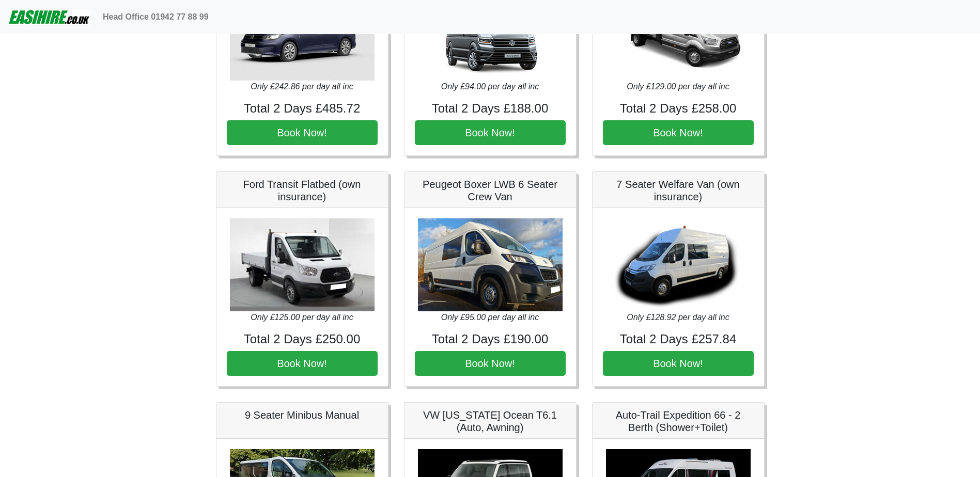 Image resolution: width=980 pixels, height=477 pixels. Describe the element at coordinates (678, 421) in the screenshot. I see `h5: Auto-Trail Expedition 66 - 2 Berth (Shower+Toilet)` at that location.